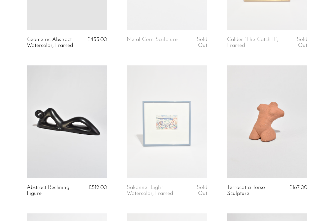 The image size is (334, 221). I want to click on a: Calder "The Catch II", Framed, so click(253, 43).